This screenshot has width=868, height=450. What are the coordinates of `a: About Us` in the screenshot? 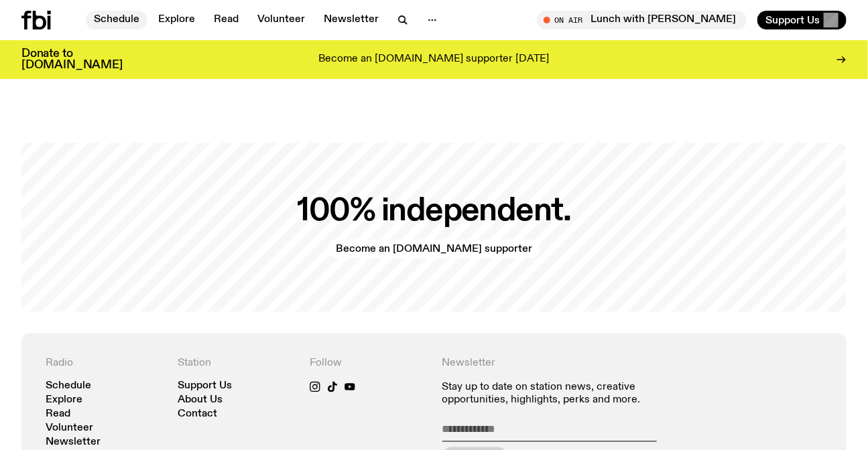 It's located at (200, 401).